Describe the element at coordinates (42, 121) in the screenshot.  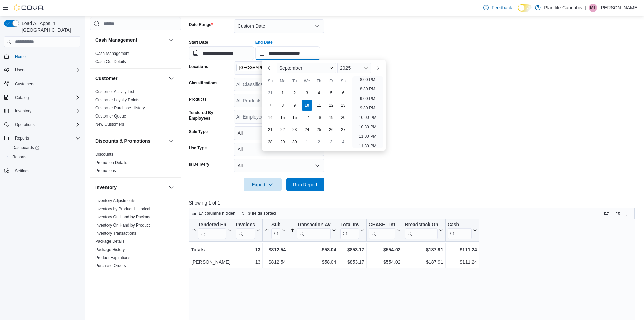
I see `nav: Complex example` at that location.